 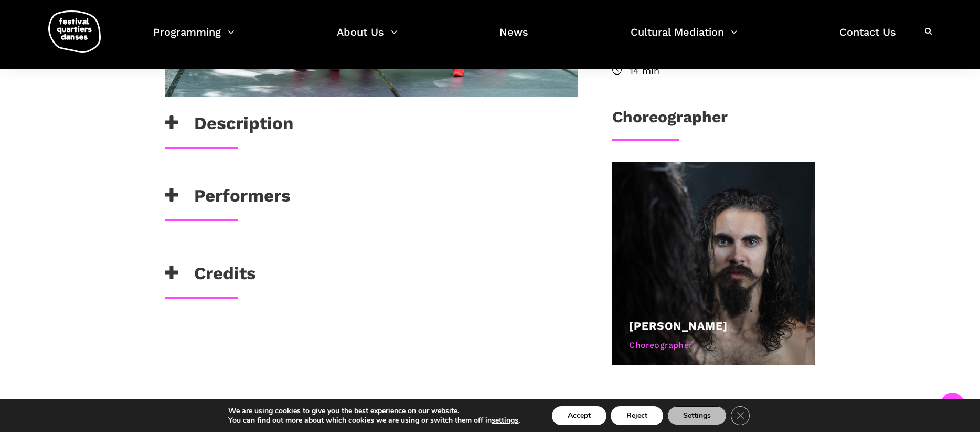 I want to click on button: Accept, so click(x=579, y=416).